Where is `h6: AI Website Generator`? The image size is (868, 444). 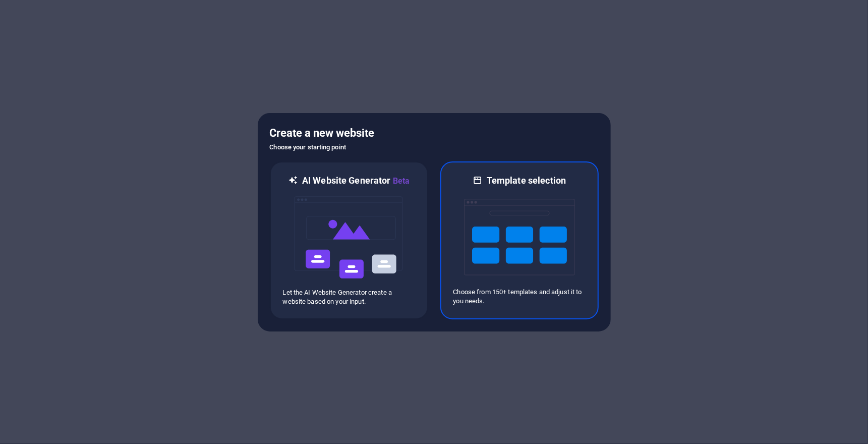
h6: AI Website Generator is located at coordinates (355, 180).